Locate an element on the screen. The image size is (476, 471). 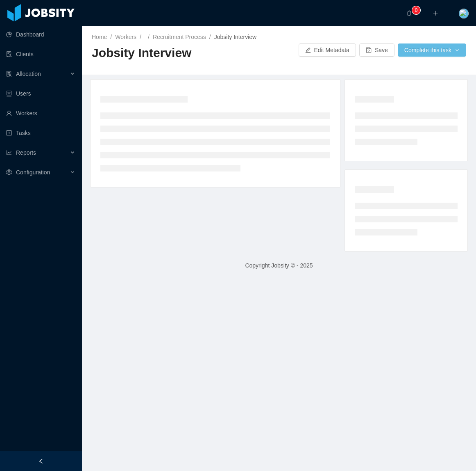
i: icon: bell is located at coordinates (409, 13).